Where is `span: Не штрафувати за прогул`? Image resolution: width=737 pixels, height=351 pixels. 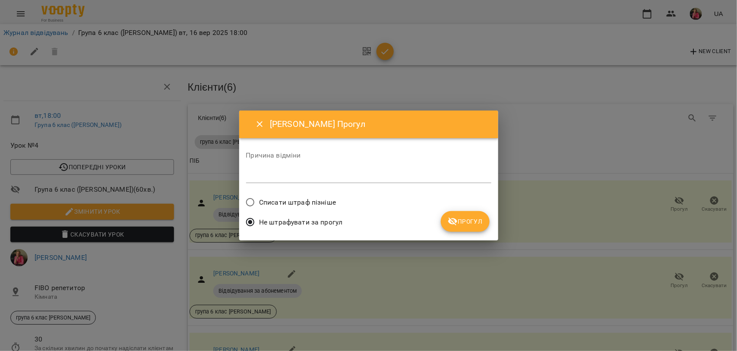 span: Не штрафувати за прогул is located at coordinates (300, 222).